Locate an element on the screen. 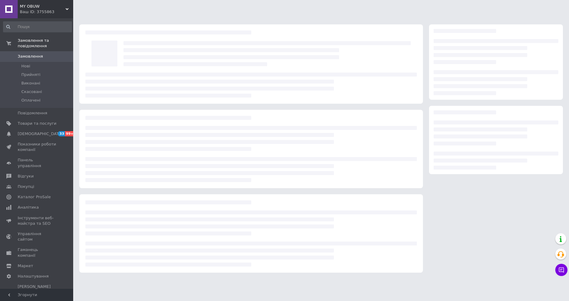 The width and height of the screenshot is (569, 301). span: Повідомлення is located at coordinates (32, 113).